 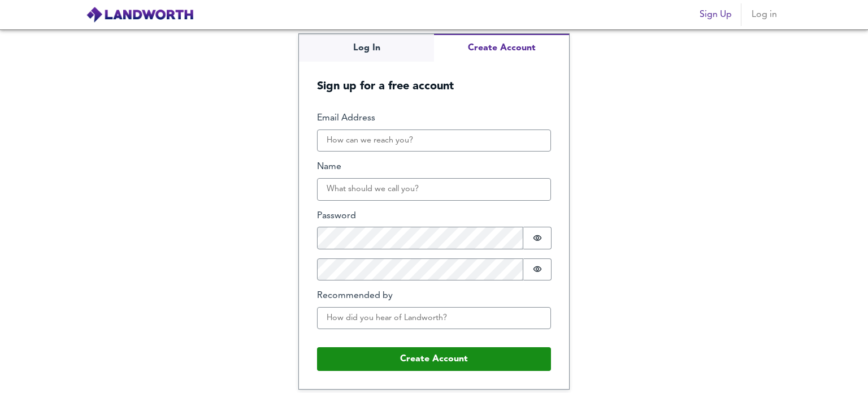 I want to click on span: Log in, so click(x=764, y=15).